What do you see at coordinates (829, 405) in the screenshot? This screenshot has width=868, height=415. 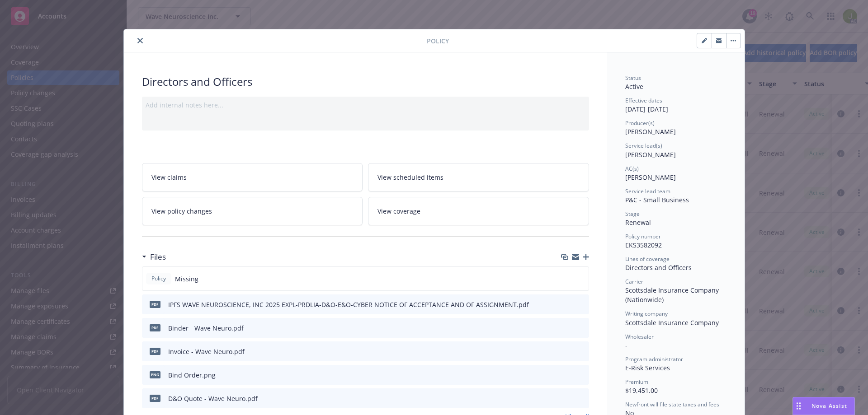 I see `span: Nova Assist` at bounding box center [829, 405].